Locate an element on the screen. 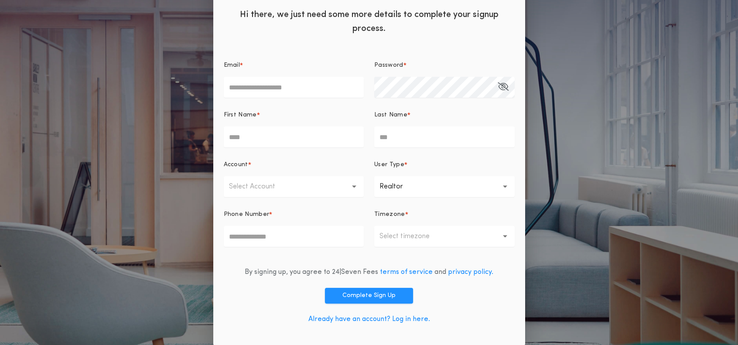  p: Password is located at coordinates (389, 65).